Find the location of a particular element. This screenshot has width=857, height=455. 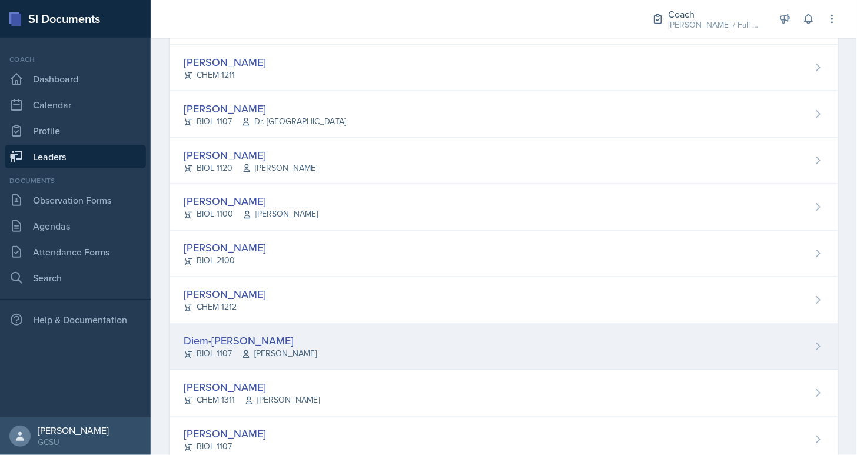

div: Help & Documentation is located at coordinates (75, 319).